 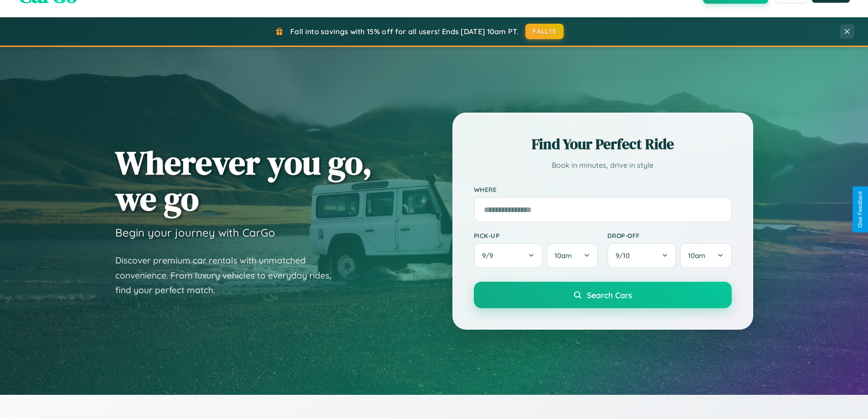 What do you see at coordinates (603, 295) in the screenshot?
I see `button: Search Cars` at bounding box center [603, 295].